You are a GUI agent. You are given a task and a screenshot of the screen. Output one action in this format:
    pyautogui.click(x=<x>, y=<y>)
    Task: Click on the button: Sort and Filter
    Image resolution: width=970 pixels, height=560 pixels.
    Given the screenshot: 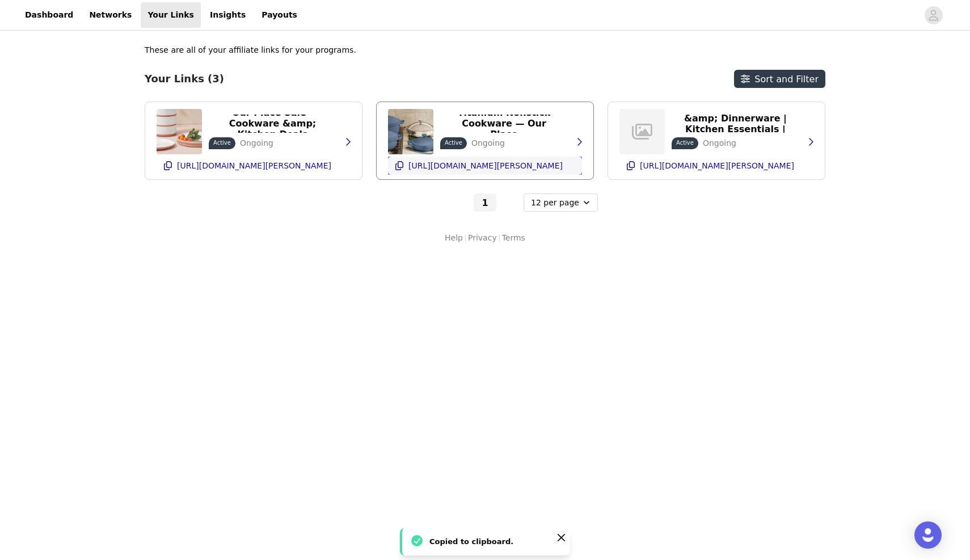 What is the action you would take?
    pyautogui.click(x=779, y=79)
    